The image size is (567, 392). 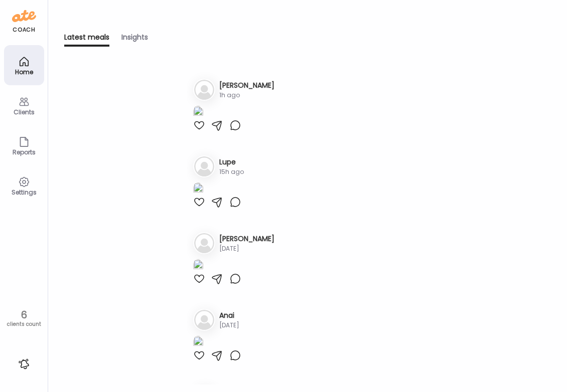 I want to click on div: Insights, so click(x=134, y=39).